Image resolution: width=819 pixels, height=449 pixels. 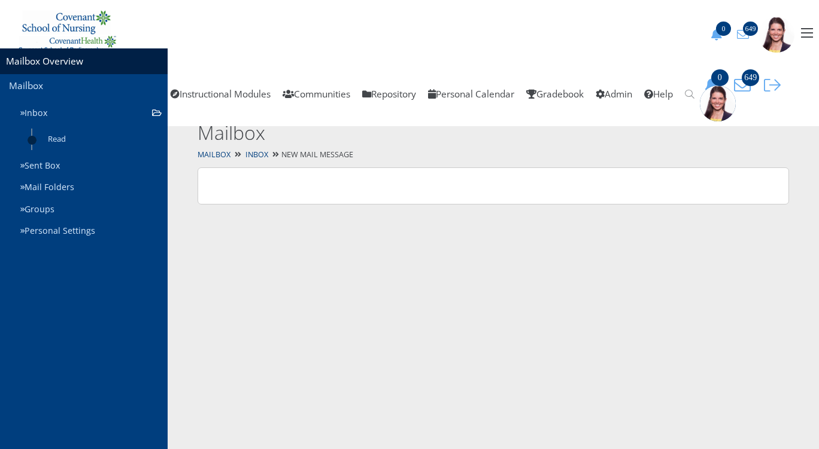 What do you see at coordinates (214, 154) in the screenshot?
I see `a: Mailbox` at bounding box center [214, 154].